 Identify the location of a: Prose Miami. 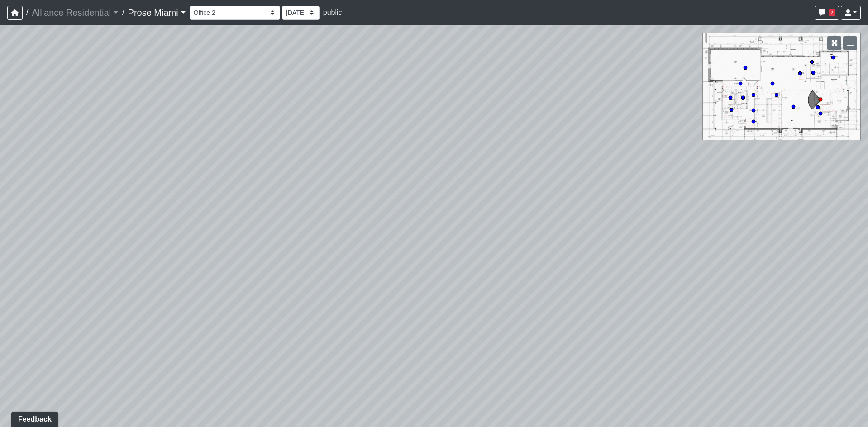
(157, 13).